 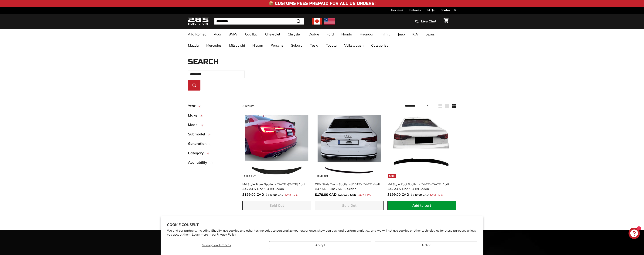 I want to click on button: Model, so click(x=212, y=126).